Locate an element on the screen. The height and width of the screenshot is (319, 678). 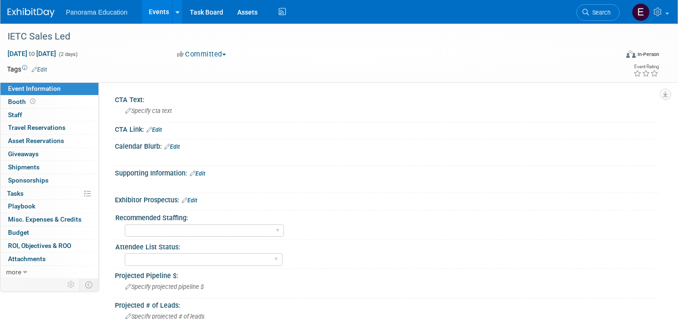
div: Event Format is located at coordinates (610, 56).